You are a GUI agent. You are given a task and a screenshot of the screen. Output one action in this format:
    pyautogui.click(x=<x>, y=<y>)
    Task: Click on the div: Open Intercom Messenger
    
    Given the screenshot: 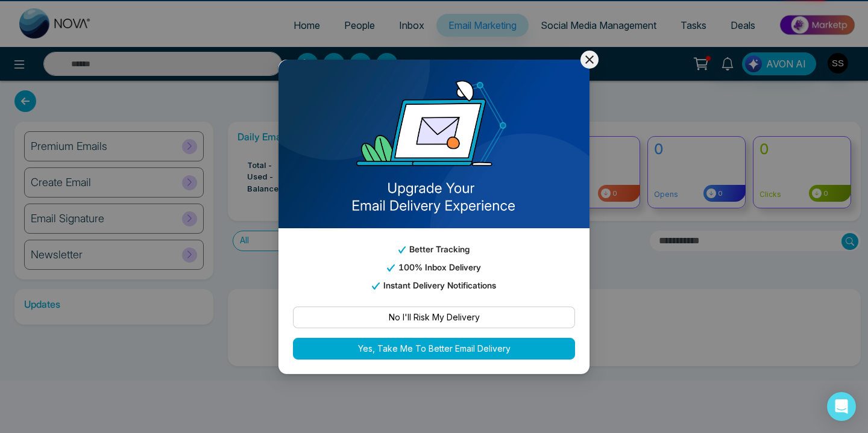 What is the action you would take?
    pyautogui.click(x=841, y=407)
    